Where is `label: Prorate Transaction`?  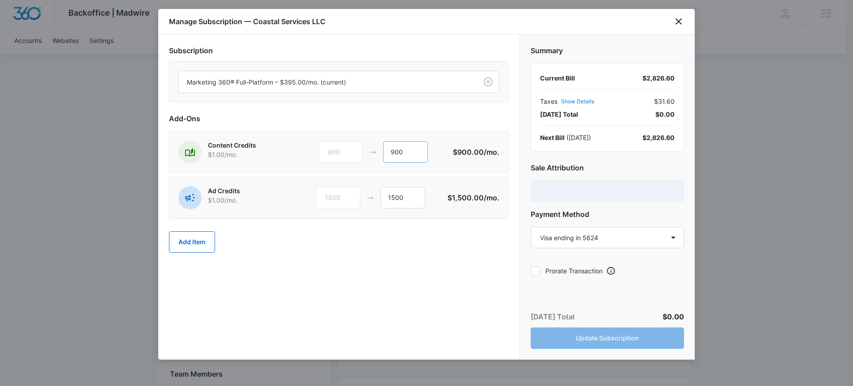
label: Prorate Transaction is located at coordinates (567, 271).